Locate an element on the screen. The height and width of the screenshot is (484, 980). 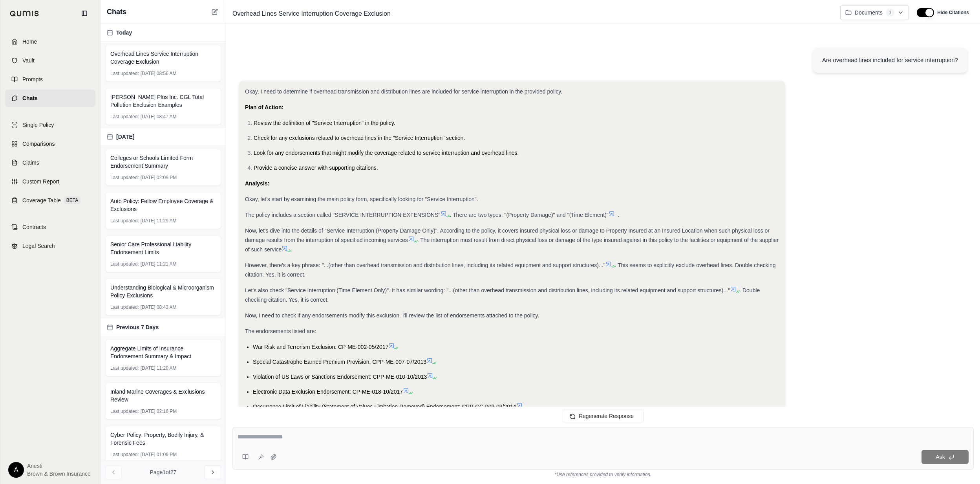
span: Senior Care Professional Liability Endorsement Limits is located at coordinates (163, 249).